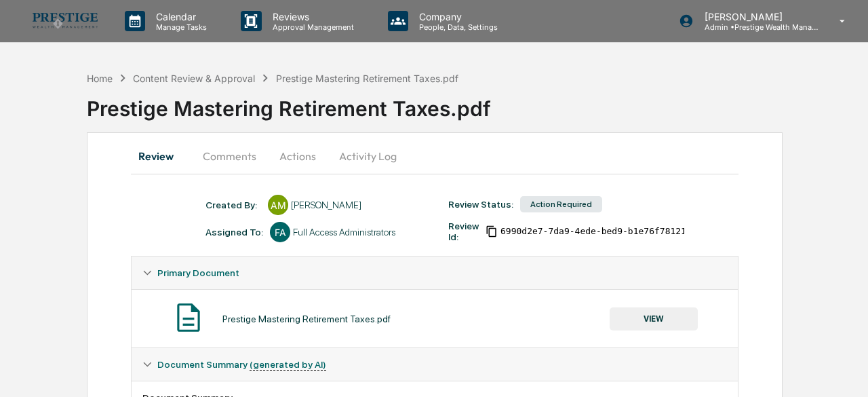  I want to click on p: Company, so click(457, 16).